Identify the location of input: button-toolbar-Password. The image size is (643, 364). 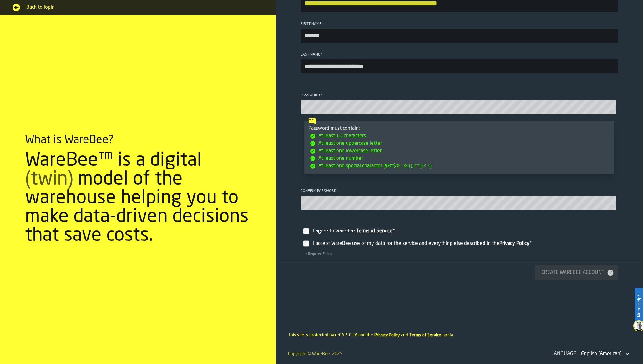
(458, 107).